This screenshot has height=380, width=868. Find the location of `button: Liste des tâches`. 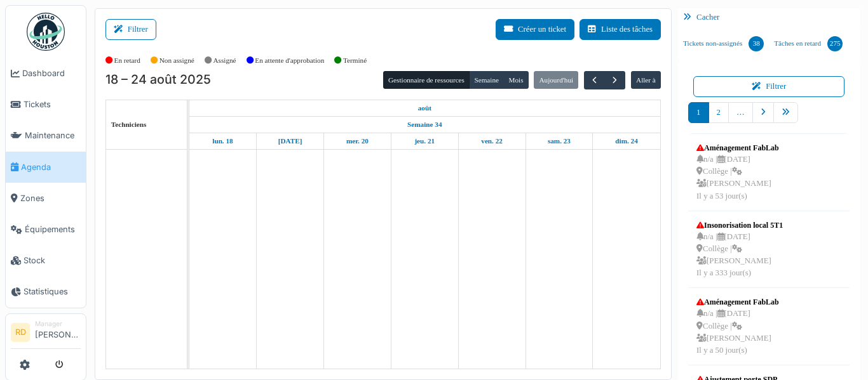

button: Liste des tâches is located at coordinates (620, 29).